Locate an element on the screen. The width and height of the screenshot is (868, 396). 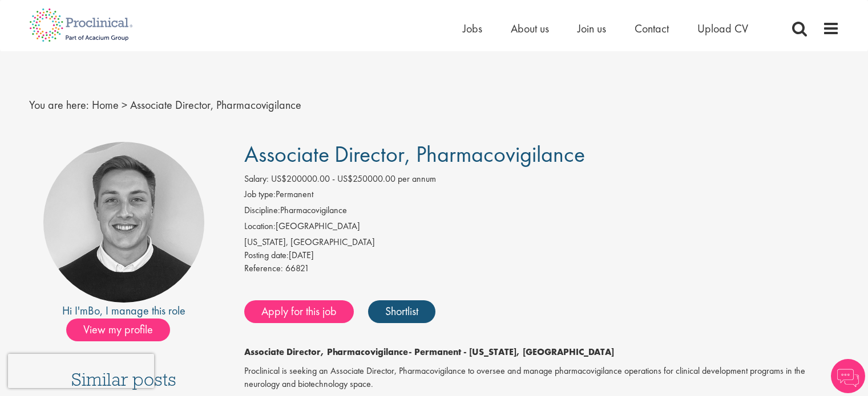
a: About us is located at coordinates (530, 28).